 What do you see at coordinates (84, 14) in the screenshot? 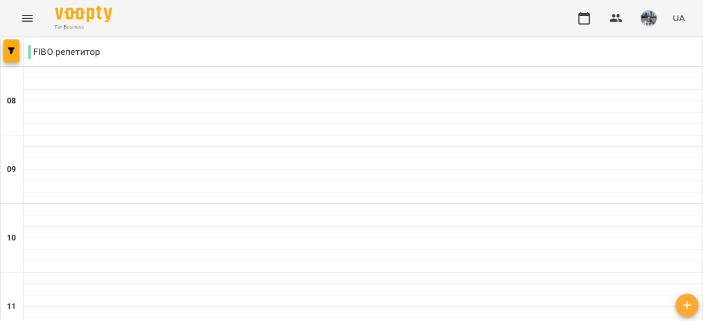
I see `img: Voopty Logo` at bounding box center [84, 14].